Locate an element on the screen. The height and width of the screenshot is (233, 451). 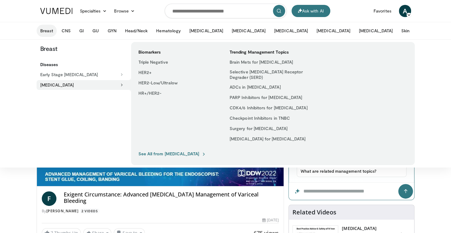
button: Head/Neck is located at coordinates (136, 31).